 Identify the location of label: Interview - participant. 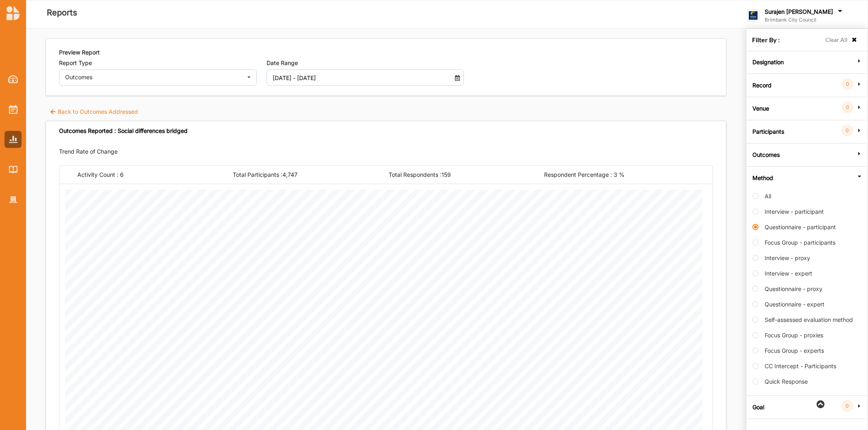
(788, 215).